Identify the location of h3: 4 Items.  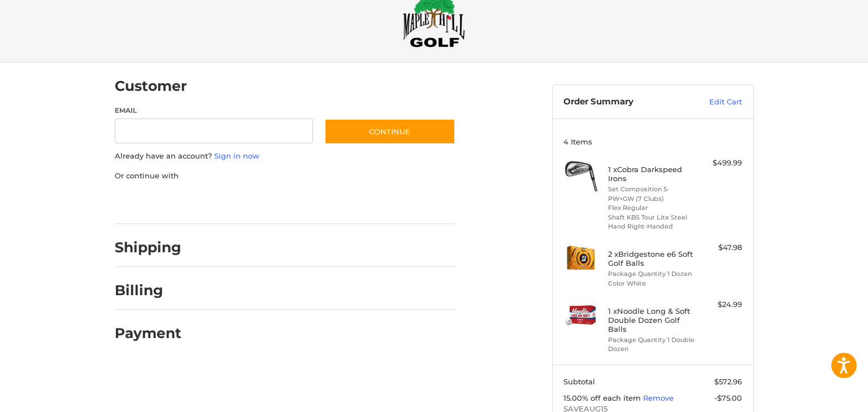
(653, 142).